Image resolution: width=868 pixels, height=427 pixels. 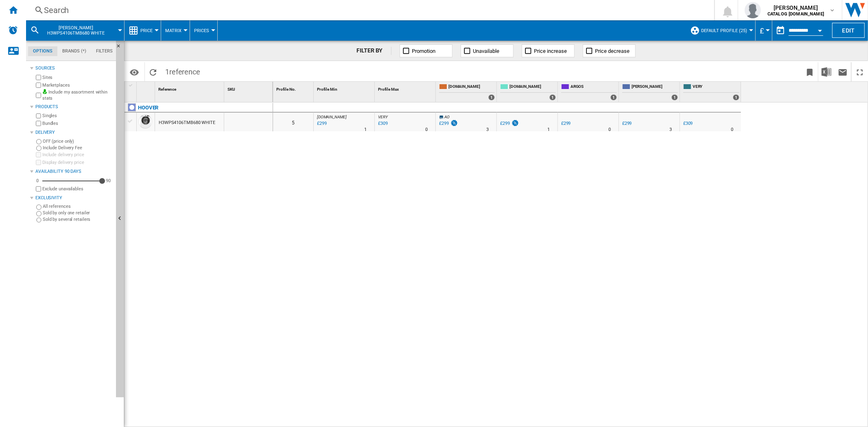 What do you see at coordinates (38, 85) in the screenshot?
I see `input: Marketplaces` at bounding box center [38, 85].